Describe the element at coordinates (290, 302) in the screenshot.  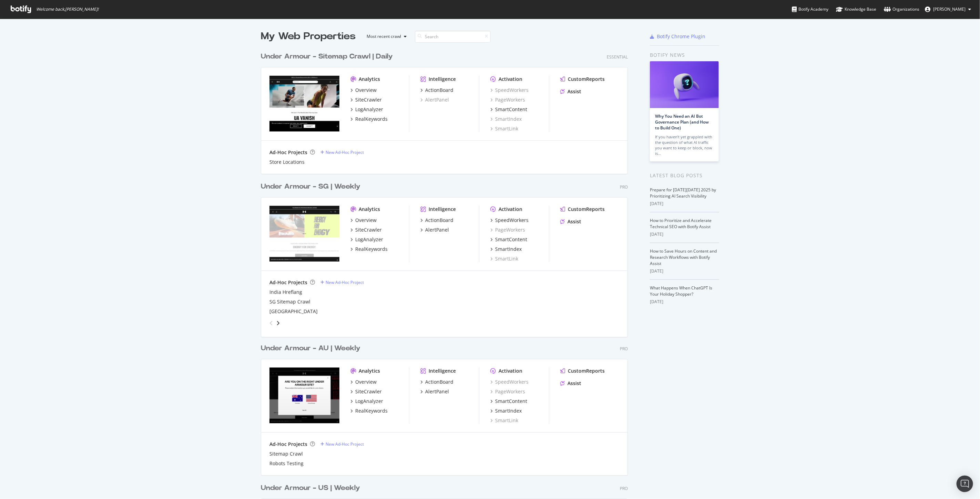
I see `a: SG Sitemap Crawl` at that location.